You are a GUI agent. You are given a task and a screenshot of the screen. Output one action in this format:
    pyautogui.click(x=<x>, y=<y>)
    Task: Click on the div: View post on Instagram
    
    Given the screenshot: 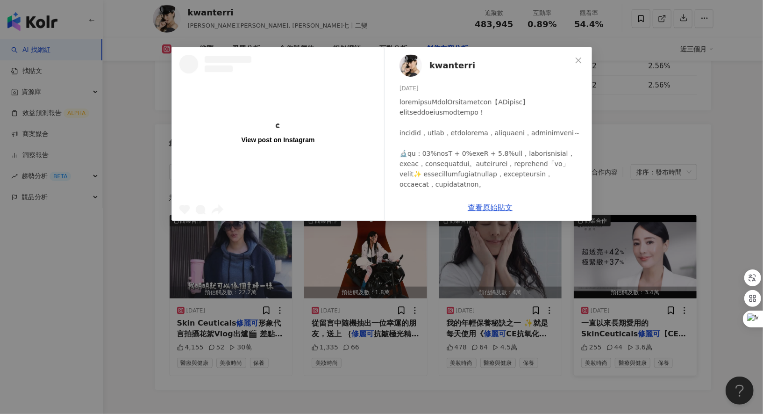 What is the action you would take?
    pyautogui.click(x=278, y=140)
    